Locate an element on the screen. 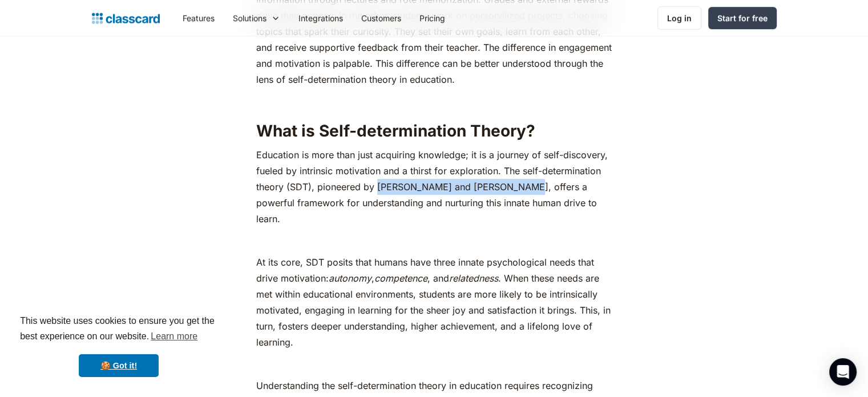  a: Log in is located at coordinates (679, 18).